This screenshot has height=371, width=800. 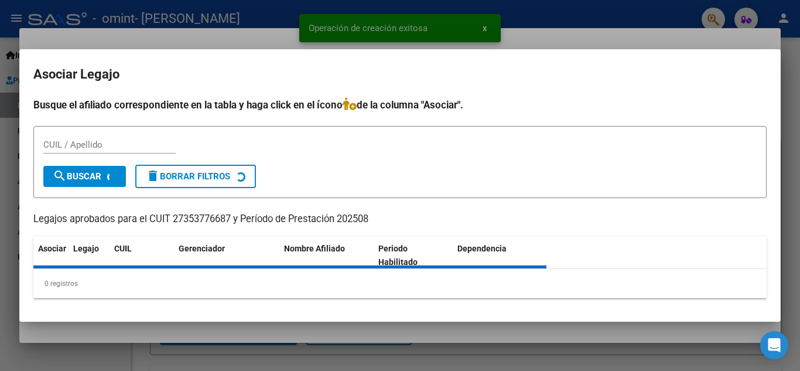 I want to click on div: Open Intercom Messenger, so click(x=774, y=345).